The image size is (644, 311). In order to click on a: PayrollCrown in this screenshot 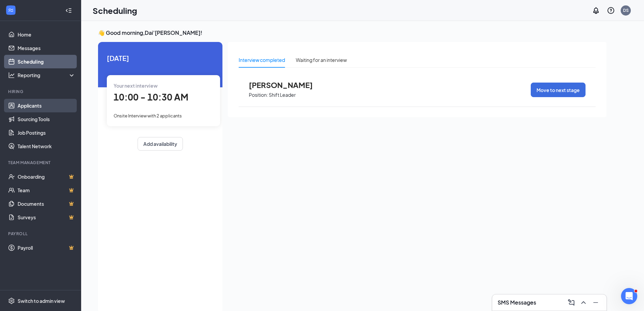, I will do `click(46, 248)`.